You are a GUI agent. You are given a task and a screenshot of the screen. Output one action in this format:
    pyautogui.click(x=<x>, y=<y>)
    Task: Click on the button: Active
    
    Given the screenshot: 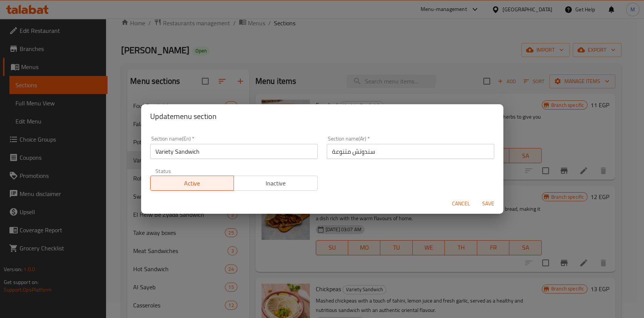 What is the action you would take?
    pyautogui.click(x=192, y=183)
    